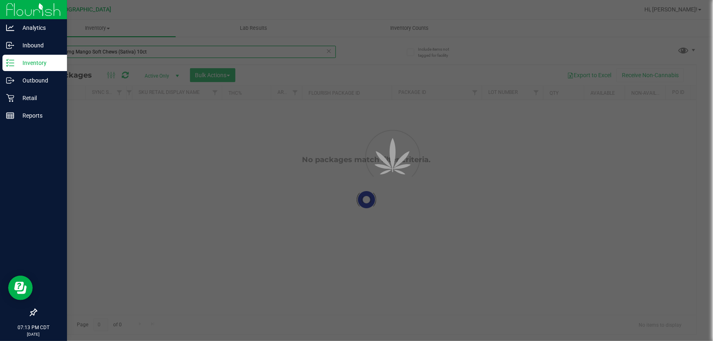  I want to click on inline-svg: Inbound, so click(10, 45).